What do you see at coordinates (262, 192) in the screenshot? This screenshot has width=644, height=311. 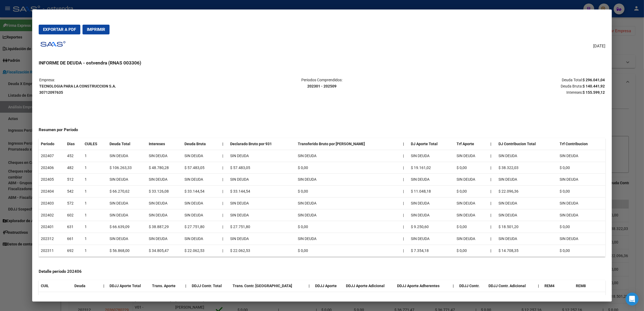 I see `td: $ 33.144,54` at bounding box center [262, 192].